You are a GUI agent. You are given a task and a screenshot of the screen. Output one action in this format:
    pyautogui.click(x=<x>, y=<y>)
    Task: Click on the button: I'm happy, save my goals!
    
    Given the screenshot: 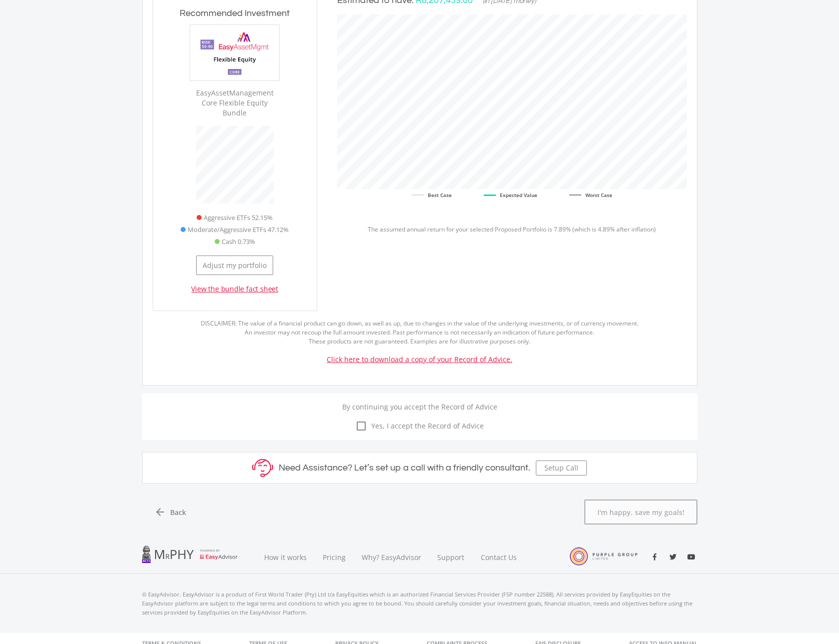 What is the action you would take?
    pyautogui.click(x=641, y=512)
    